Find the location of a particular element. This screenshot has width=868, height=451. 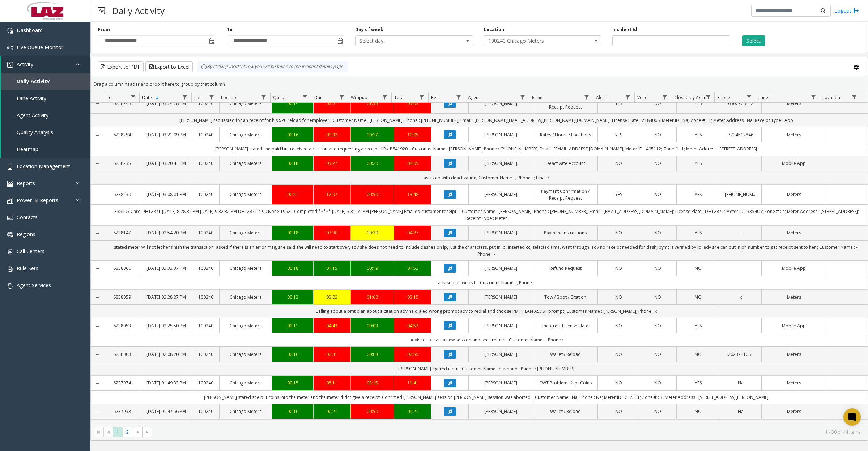

div: 01:15 is located at coordinates (332, 268).